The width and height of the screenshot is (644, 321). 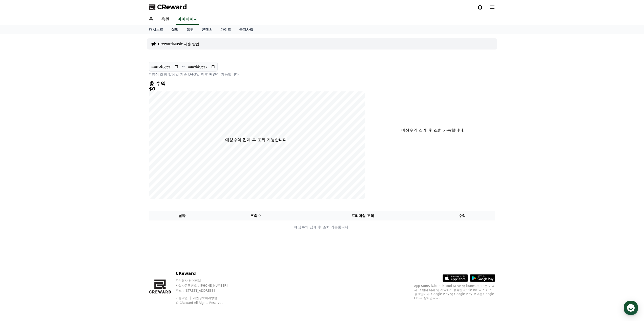 I want to click on p: CrewardMusic 사용 방법, so click(x=179, y=44).